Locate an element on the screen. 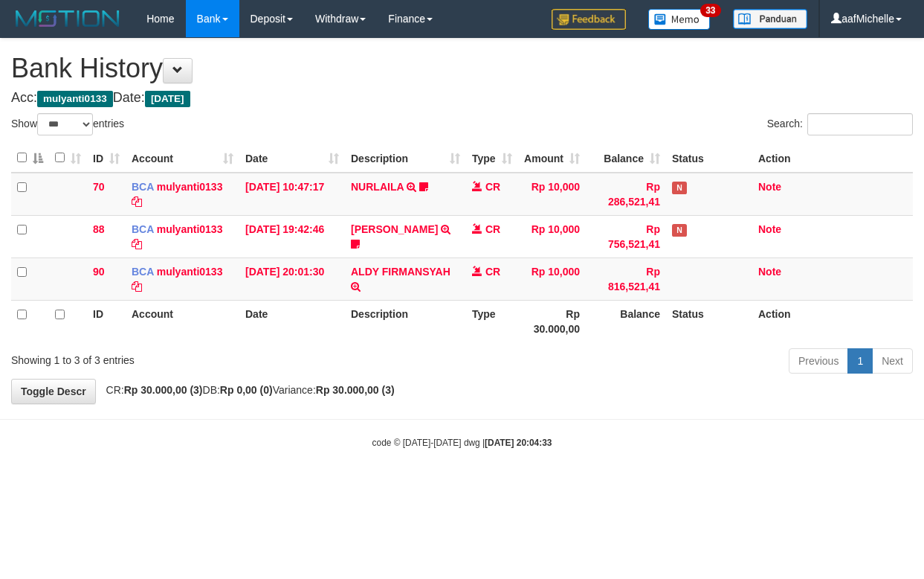 The height and width of the screenshot is (579, 924). th: Date is located at coordinates (292, 320).